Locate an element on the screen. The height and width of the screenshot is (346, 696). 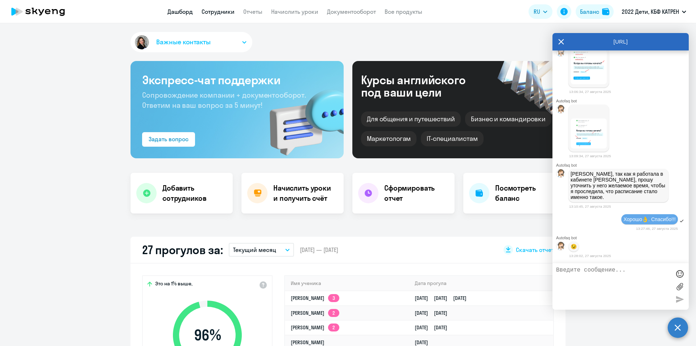
img: balance is located at coordinates (606, 12).